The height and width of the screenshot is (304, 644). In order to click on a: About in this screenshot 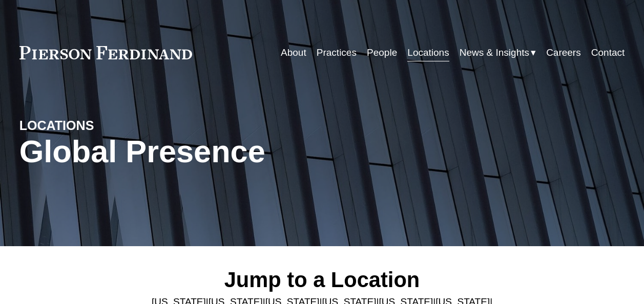, I will do `click(294, 53)`.